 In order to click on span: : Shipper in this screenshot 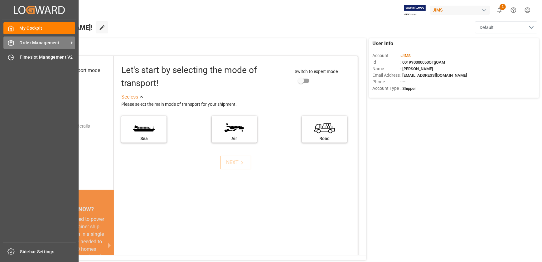, I will do `click(408, 88)`.